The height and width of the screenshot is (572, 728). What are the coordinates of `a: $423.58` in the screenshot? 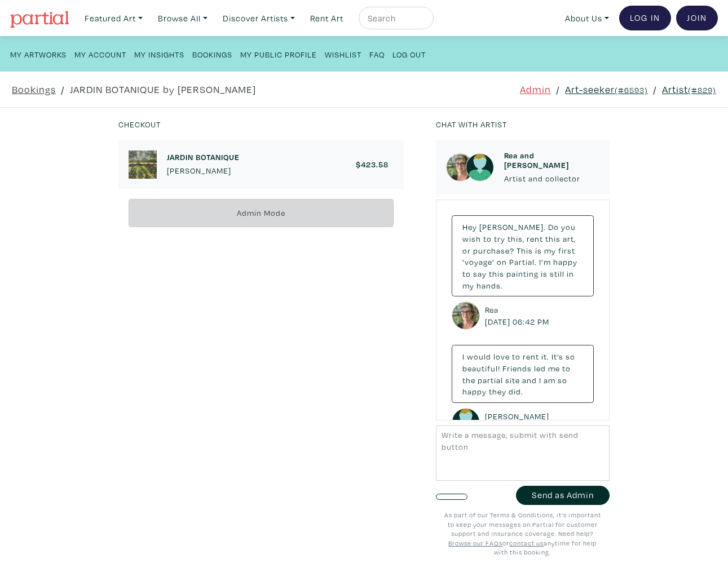 It's located at (375, 164).